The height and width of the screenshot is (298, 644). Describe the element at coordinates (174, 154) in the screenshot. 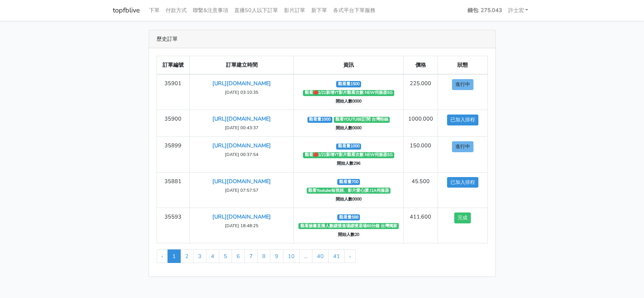

I see `td: 35899` at that location.